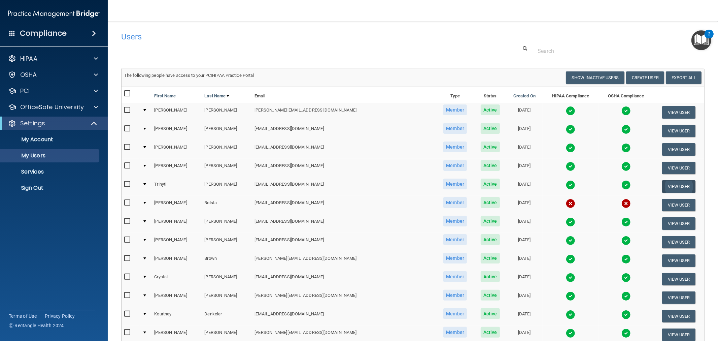 This screenshot has height=341, width=718. I want to click on button: Open Resource Center, 2 new notifications, so click(701, 40).